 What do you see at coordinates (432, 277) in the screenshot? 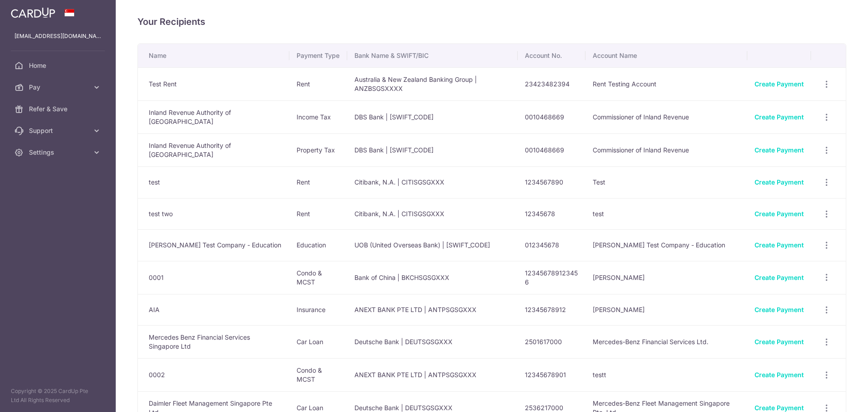
I see `td: Bank of China | BKCHSGSGXXX` at bounding box center [432, 277].